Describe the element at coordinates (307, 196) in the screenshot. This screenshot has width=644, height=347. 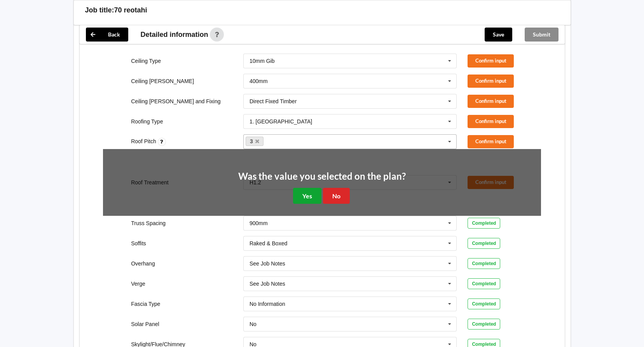
I see `button: Yes` at that location.